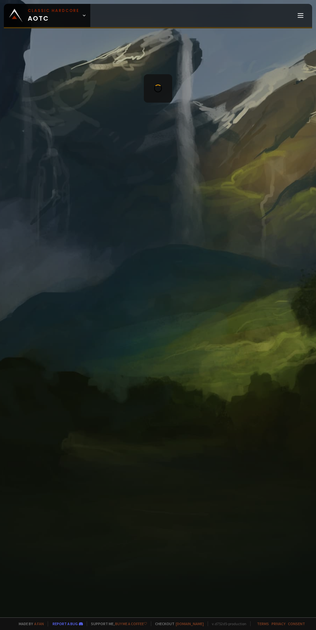  What do you see at coordinates (263, 624) in the screenshot?
I see `a: Terms` at bounding box center [263, 624].